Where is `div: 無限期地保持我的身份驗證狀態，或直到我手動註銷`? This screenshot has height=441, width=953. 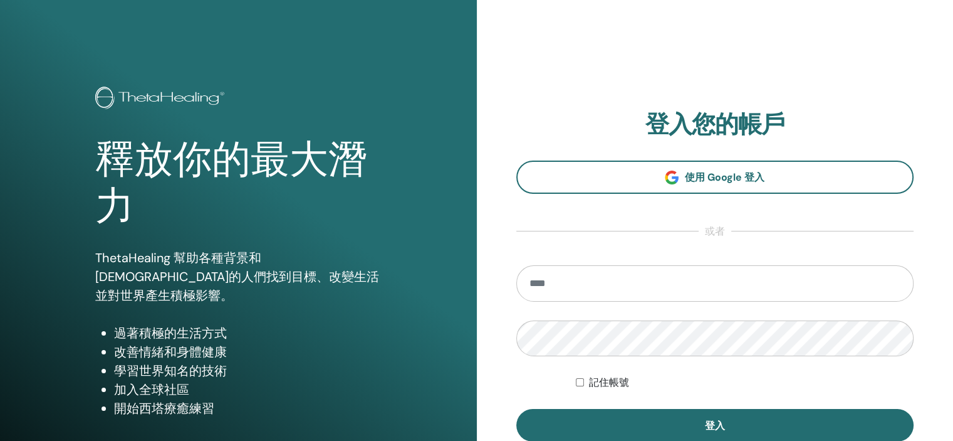
div: 無限期地保持我的身份驗證狀態，或直到我手動註銷 is located at coordinates (745, 382).